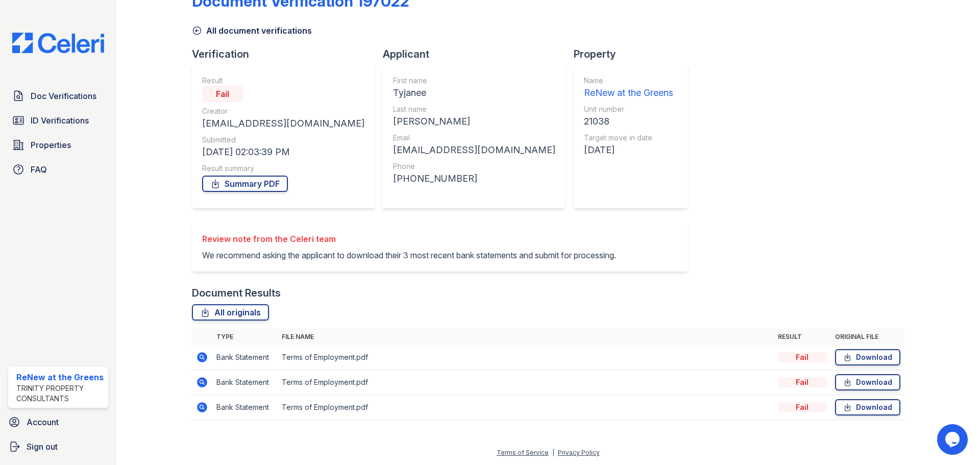 The width and height of the screenshot is (980, 465). Describe the element at coordinates (578, 452) in the screenshot. I see `a: Privacy Policy` at that location.